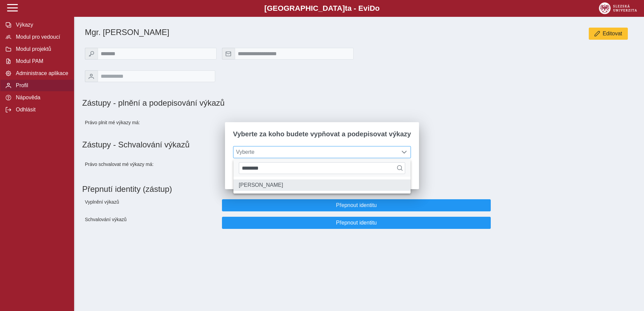 The image size is (644, 311). I want to click on div: Právo schvalovat mé výkazy má:, so click(151, 164).